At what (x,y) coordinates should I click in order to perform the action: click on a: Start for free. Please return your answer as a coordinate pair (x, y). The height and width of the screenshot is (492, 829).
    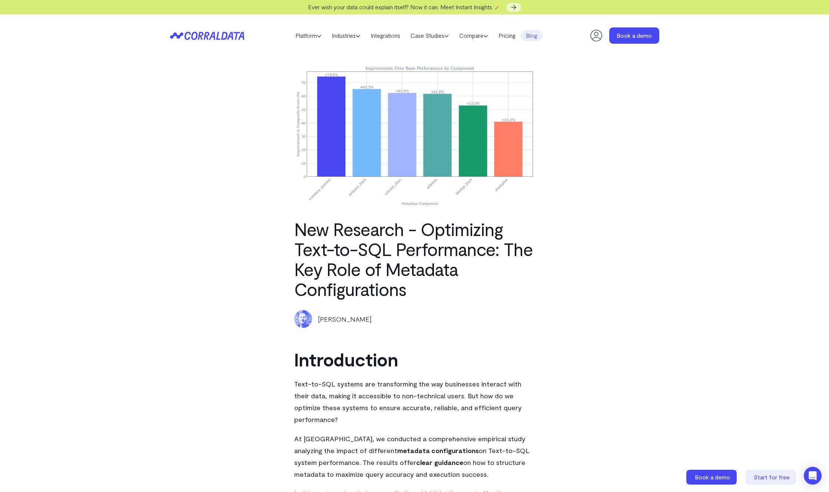
    Looking at the image, I should click on (772, 477).